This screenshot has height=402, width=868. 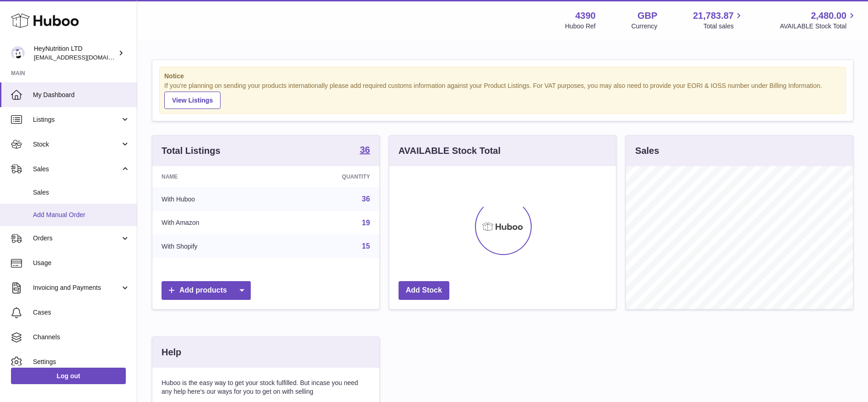 What do you see at coordinates (365, 150) in the screenshot?
I see `strong: 36` at bounding box center [365, 150].